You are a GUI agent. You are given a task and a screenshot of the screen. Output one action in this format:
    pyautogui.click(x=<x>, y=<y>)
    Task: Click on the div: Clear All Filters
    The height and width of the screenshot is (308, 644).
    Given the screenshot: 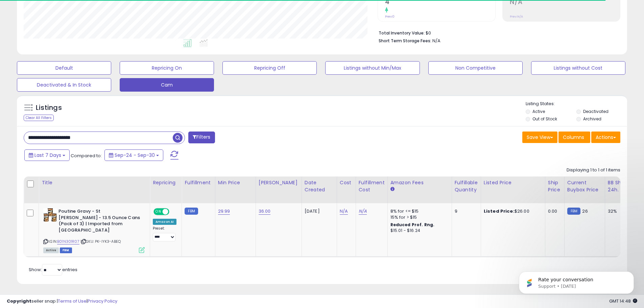 What is the action you would take?
    pyautogui.click(x=39, y=117)
    